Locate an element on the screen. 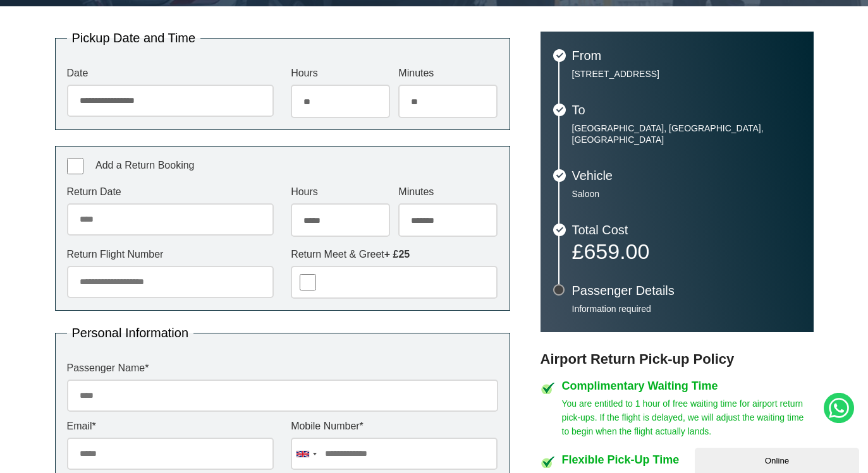 This screenshot has height=473, width=868. legend: Pickup Date and Time is located at coordinates (134, 38).